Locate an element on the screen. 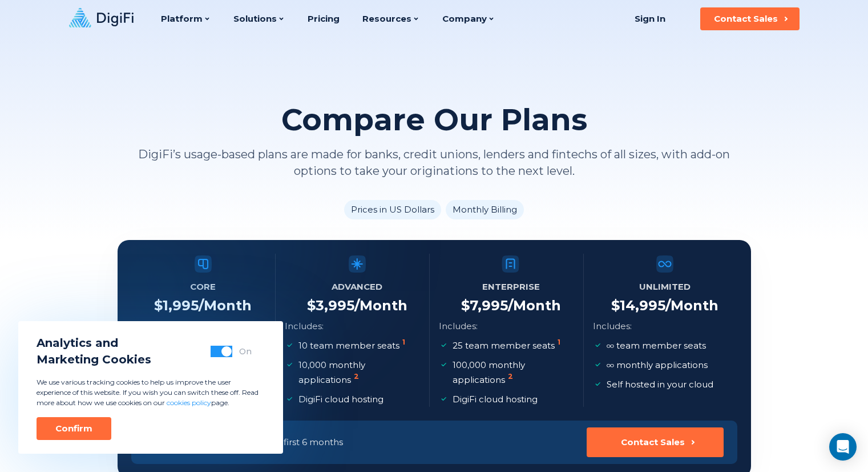  li: Prices in US Dollars is located at coordinates (393, 210).